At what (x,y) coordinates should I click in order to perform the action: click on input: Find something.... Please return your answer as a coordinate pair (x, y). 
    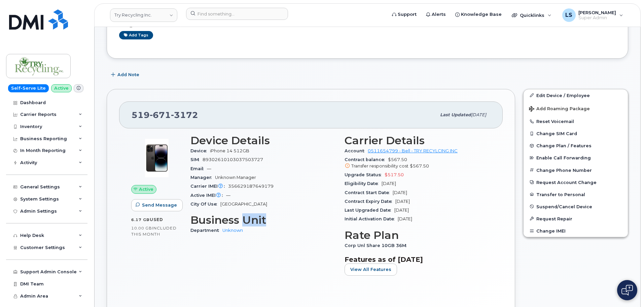
    Looking at the image, I should click on (237, 14).